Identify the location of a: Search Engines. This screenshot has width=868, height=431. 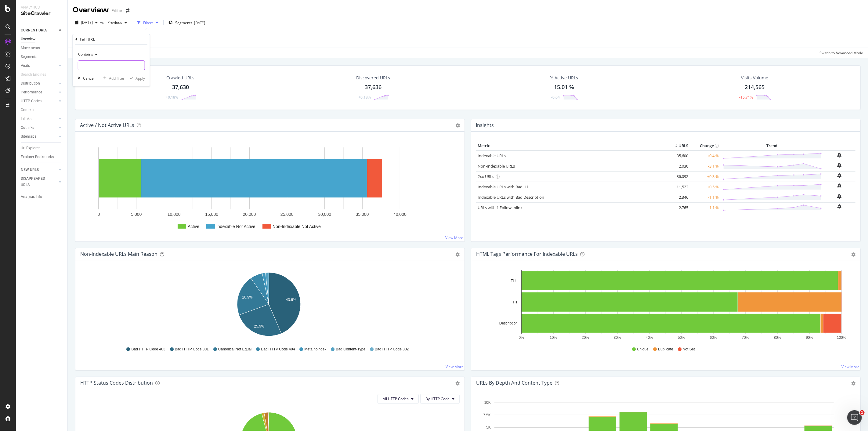
(36, 75).